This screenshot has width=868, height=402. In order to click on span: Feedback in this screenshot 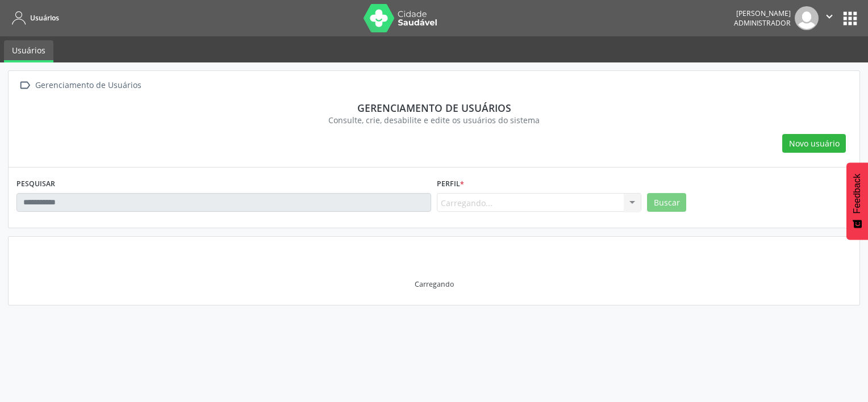, I will do `click(857, 193)`.